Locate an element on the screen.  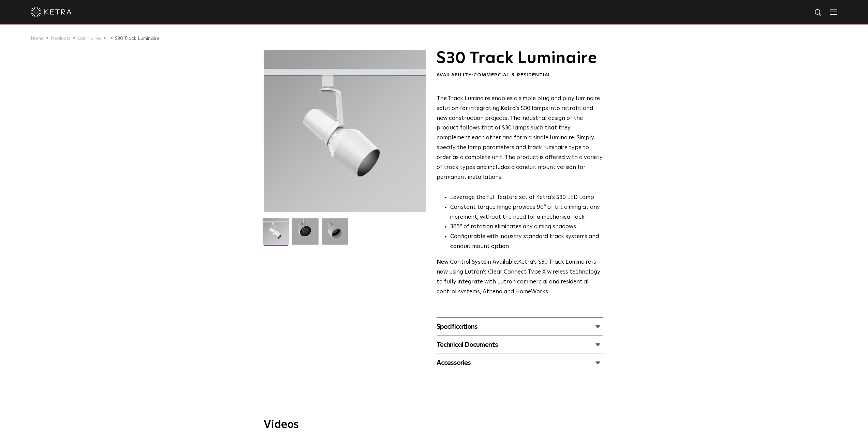
p: Ketra’s S30 Track Luminaire is now using Lutron’s Clear Connect Type X wireless technology to ful... is located at coordinates (520, 278).